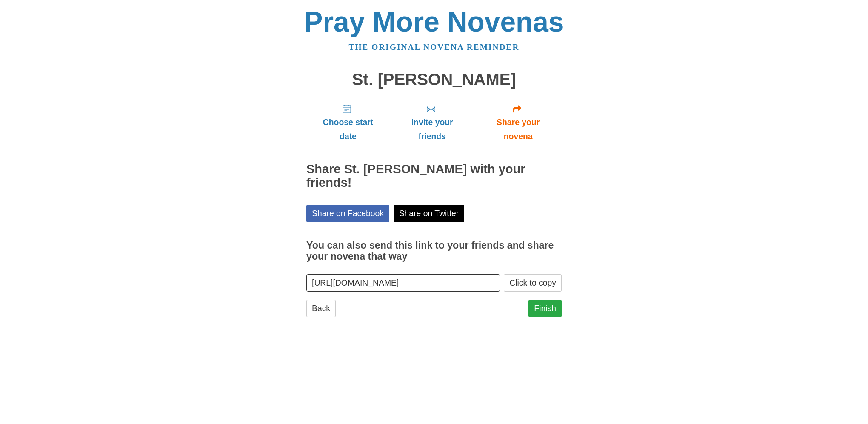  I want to click on h3: You can also send this link to your friends and share your novena that way, so click(434, 251).